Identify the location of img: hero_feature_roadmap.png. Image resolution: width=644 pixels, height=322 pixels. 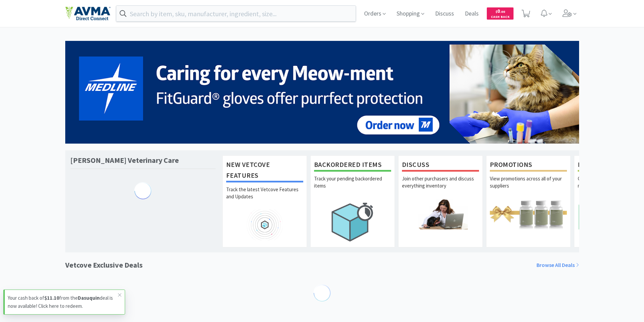
(265, 225).